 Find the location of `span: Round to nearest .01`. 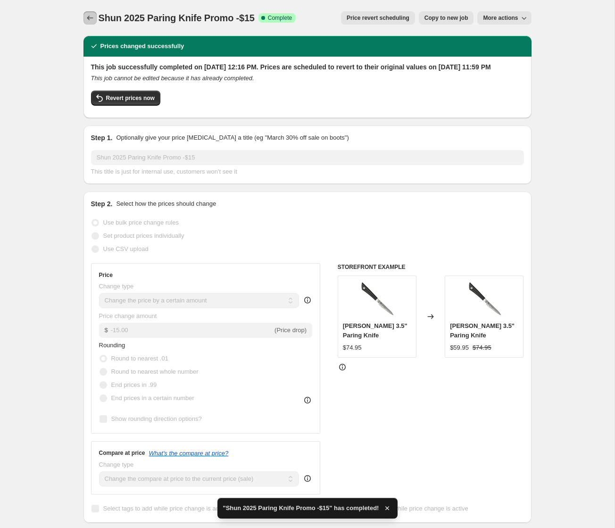

span: Round to nearest .01 is located at coordinates (140, 358).